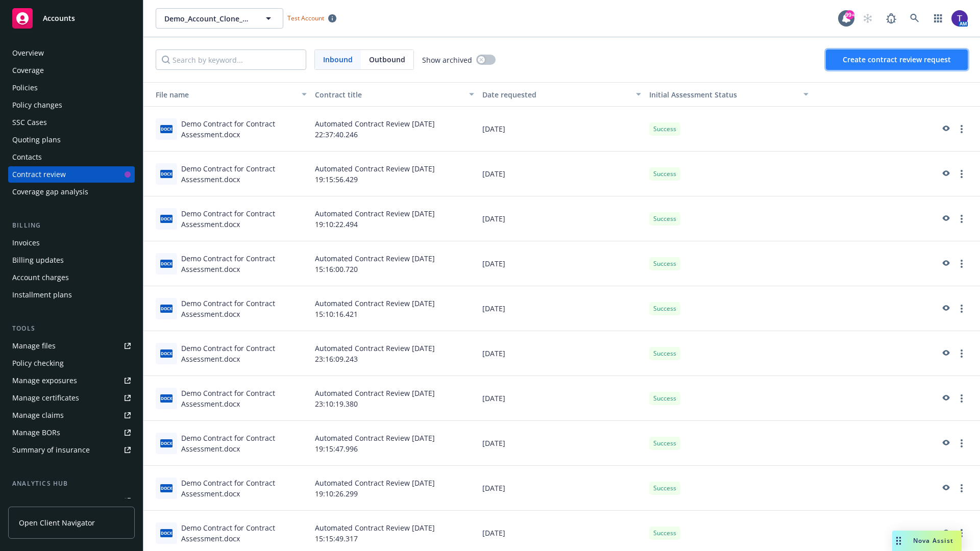 Image resolution: width=980 pixels, height=551 pixels. Describe the element at coordinates (71, 450) in the screenshot. I see `a: Summary of insurance` at that location.